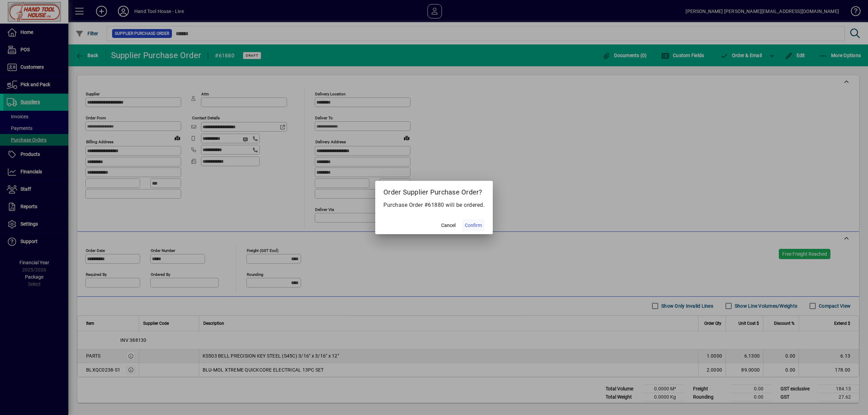 This screenshot has width=868, height=415. I want to click on h2: Order Supplier Purchase Order?, so click(434, 190).